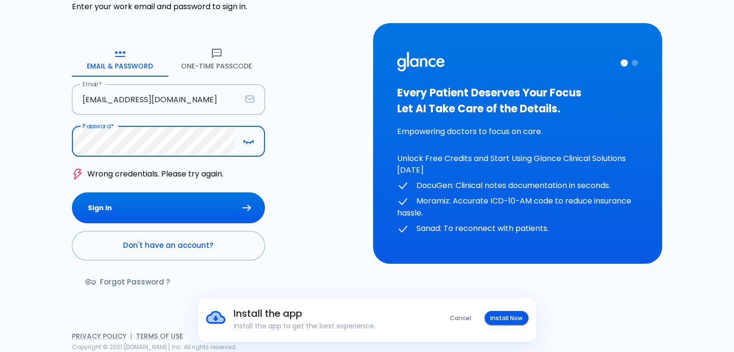 Image resolution: width=734 pixels, height=352 pixels. What do you see at coordinates (128, 282) in the screenshot?
I see `a: Forgot Password ?` at bounding box center [128, 282].